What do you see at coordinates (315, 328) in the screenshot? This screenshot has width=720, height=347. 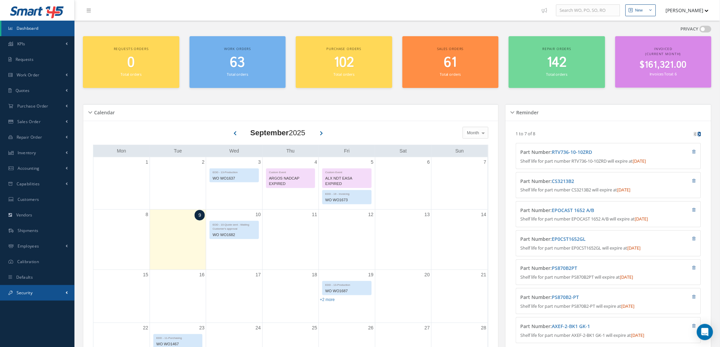 I see `a: September 25, 2025` at bounding box center [315, 328].